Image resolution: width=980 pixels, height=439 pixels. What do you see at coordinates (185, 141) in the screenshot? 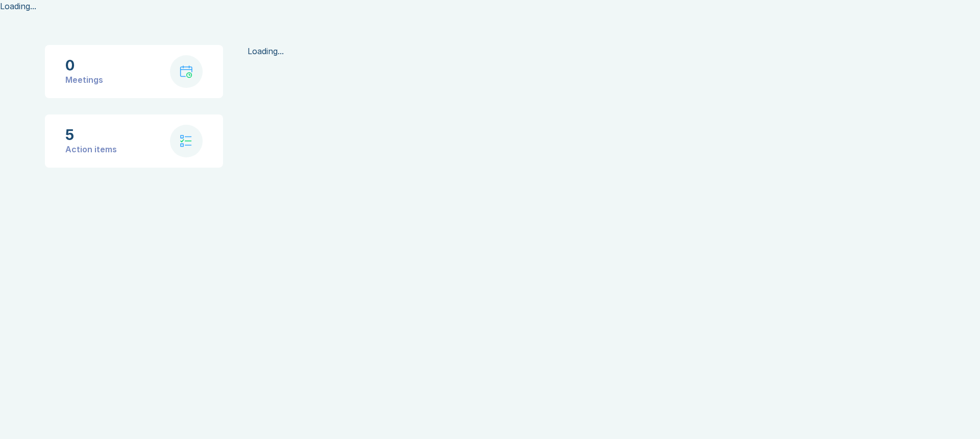
I see `img: check-list.svg` at bounding box center [185, 141].